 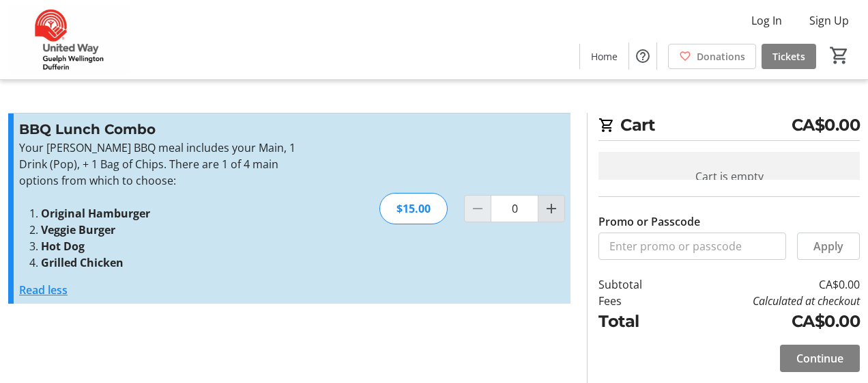 I want to click on button: Read less, so click(x=43, y=290).